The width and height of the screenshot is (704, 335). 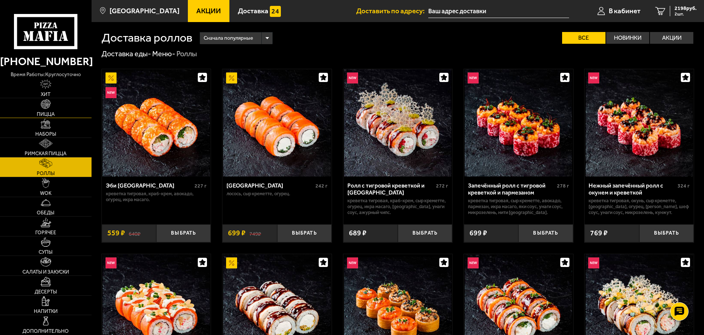 I want to click on a: АкционныйФиладельфия, so click(x=277, y=123).